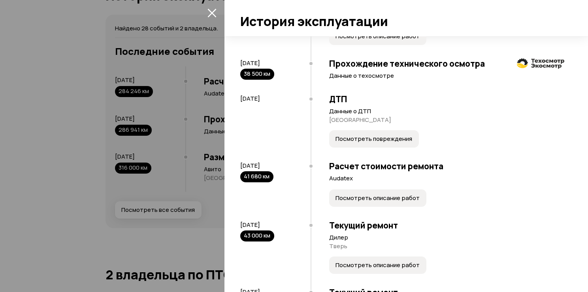 This screenshot has width=588, height=292. What do you see at coordinates (257, 177) in the screenshot?
I see `div: 41 680 км` at bounding box center [257, 177].